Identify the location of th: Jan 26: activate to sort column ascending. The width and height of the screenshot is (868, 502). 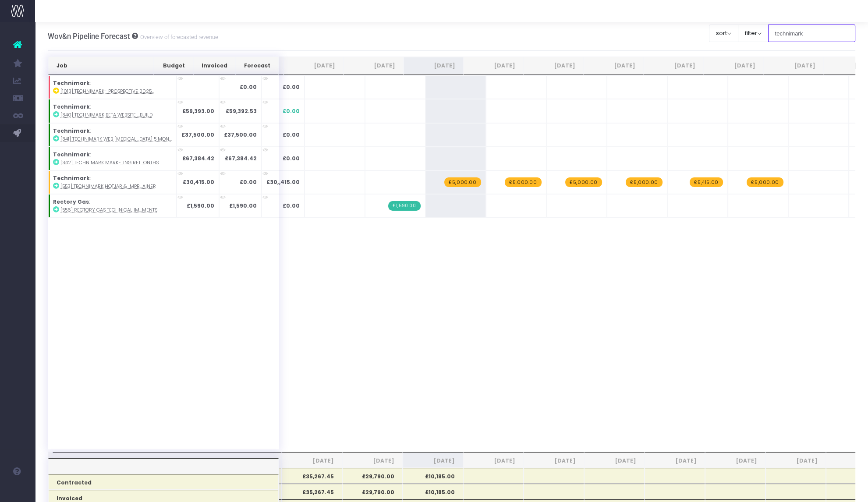
(733, 66).